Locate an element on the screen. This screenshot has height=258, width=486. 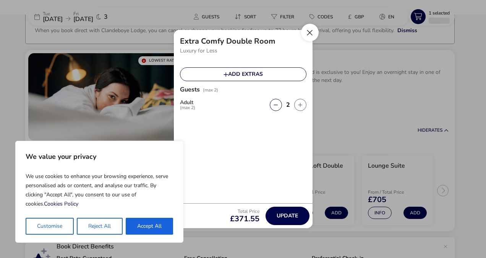
button: Customise is located at coordinates (50, 226).